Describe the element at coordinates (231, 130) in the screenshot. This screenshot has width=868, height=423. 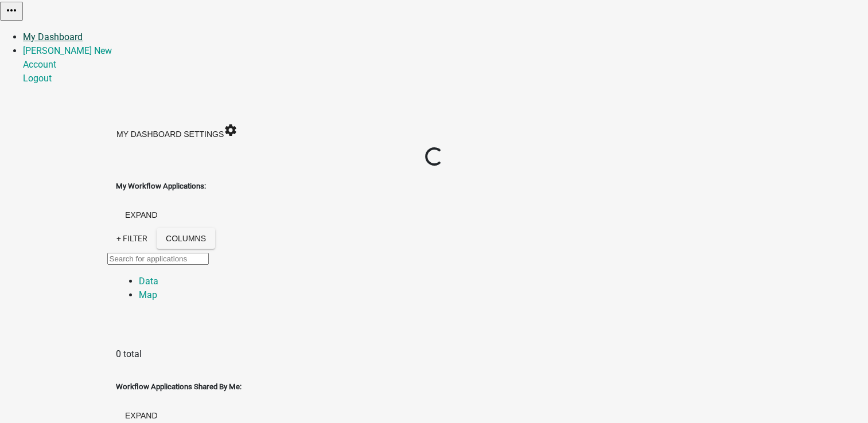
I see `i: settings` at that location.